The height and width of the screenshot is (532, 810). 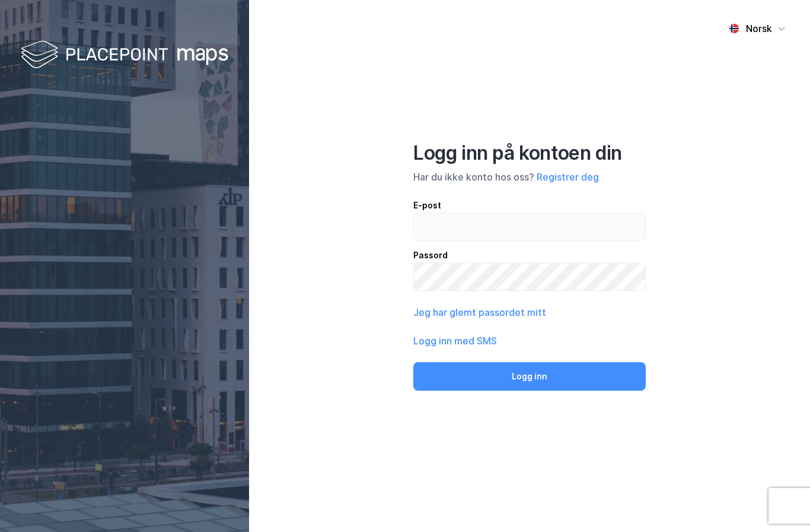 What do you see at coordinates (529, 376) in the screenshot?
I see `button: Logg inn` at bounding box center [529, 376].